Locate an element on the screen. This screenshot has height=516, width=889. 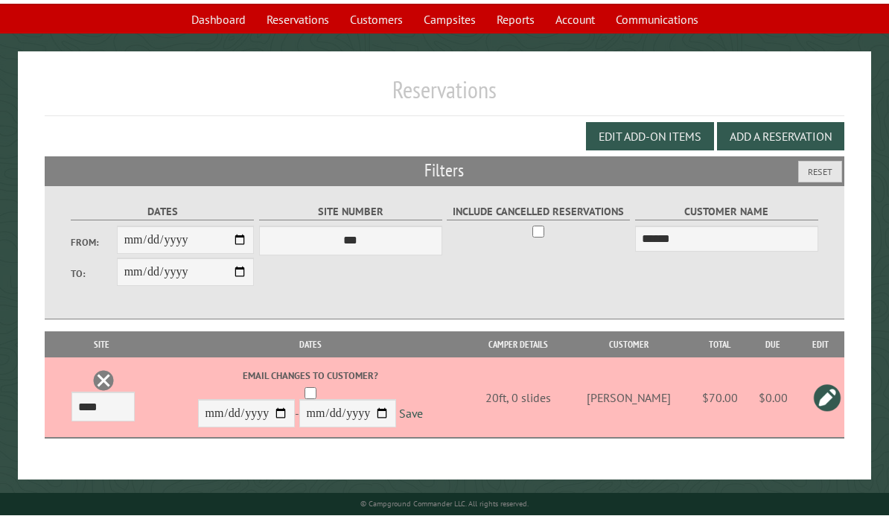
a: Customers is located at coordinates (376, 20).